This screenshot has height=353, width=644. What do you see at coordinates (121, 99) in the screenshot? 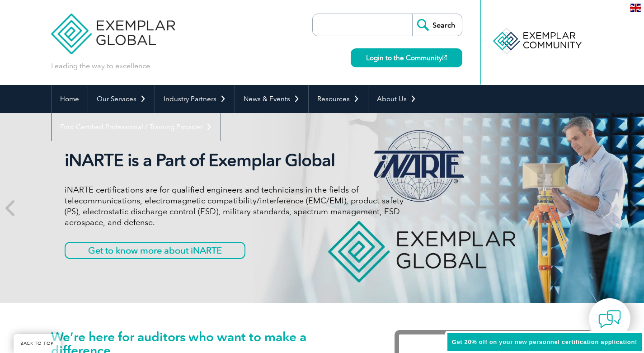
I see `a: Our Services` at bounding box center [121, 99].